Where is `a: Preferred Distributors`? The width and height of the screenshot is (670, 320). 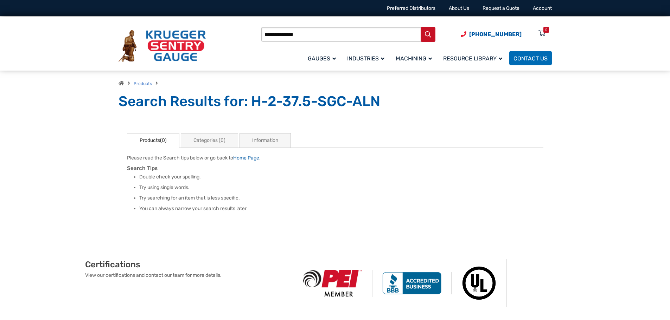
a: Preferred Distributors is located at coordinates (411, 8).